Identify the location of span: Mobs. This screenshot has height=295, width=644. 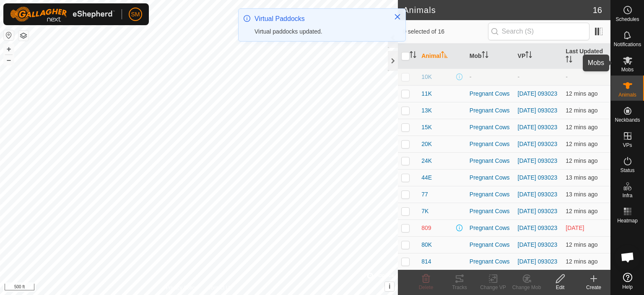
(627, 70).